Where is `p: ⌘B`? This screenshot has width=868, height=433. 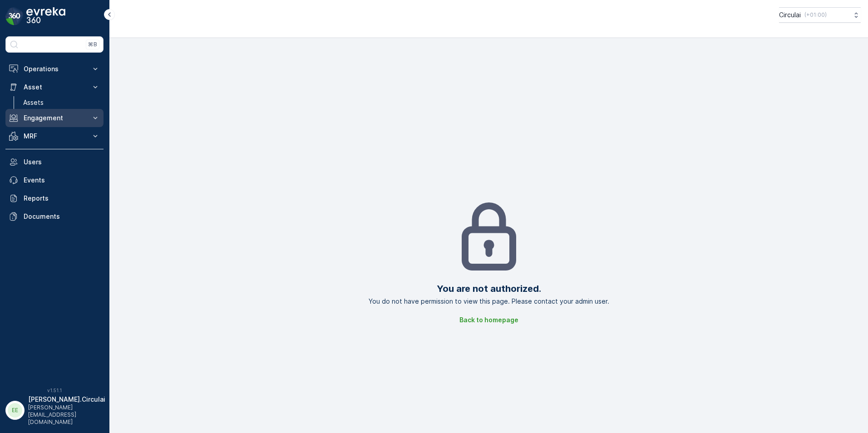 p: ⌘B is located at coordinates (92, 45).